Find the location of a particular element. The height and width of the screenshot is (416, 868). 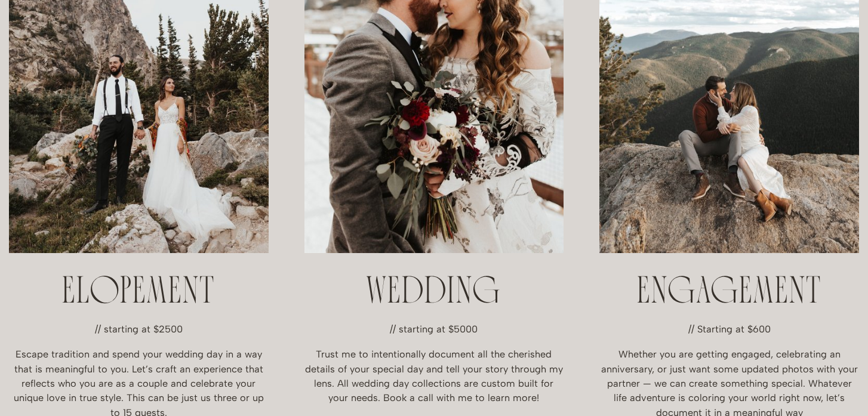

p: // starting at $5000 is located at coordinates (434, 329).